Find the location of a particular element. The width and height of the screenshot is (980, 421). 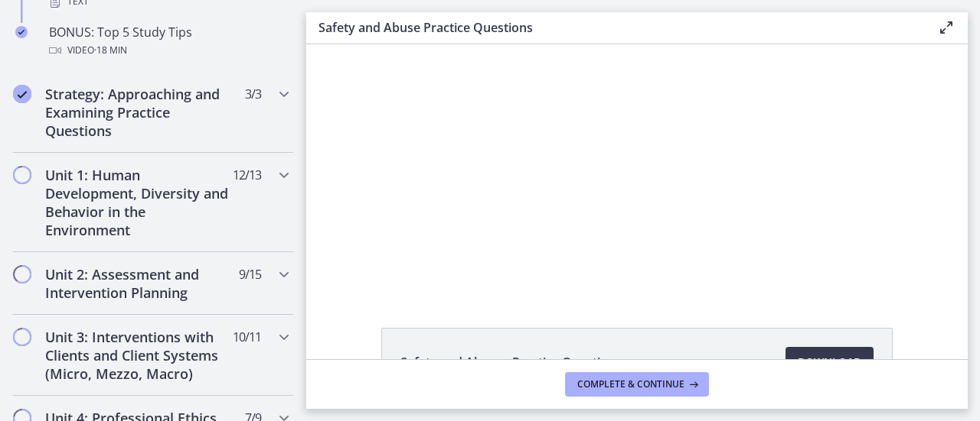

a: Download is located at coordinates (829, 363).